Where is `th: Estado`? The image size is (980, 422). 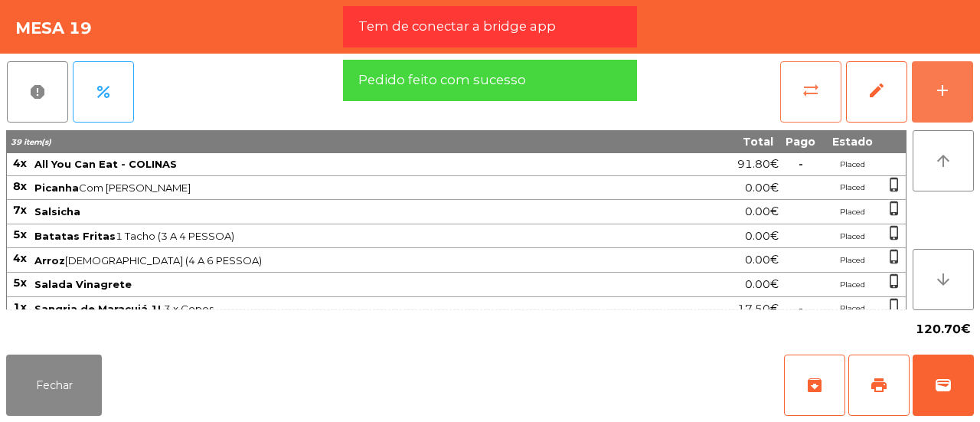 th: Estado is located at coordinates (852, 142).